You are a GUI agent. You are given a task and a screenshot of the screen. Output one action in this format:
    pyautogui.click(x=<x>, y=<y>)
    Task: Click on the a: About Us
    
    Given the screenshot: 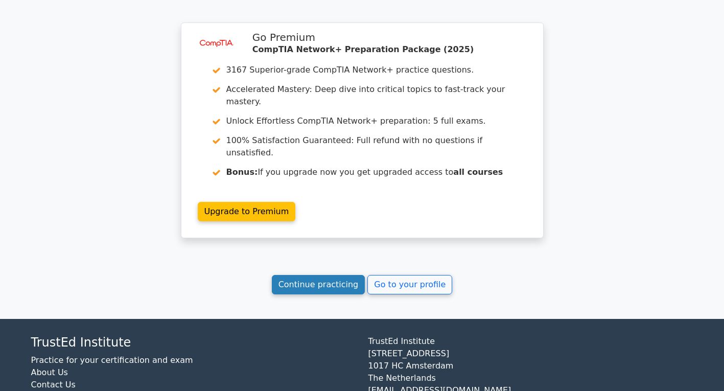 What is the action you would take?
    pyautogui.click(x=50, y=372)
    